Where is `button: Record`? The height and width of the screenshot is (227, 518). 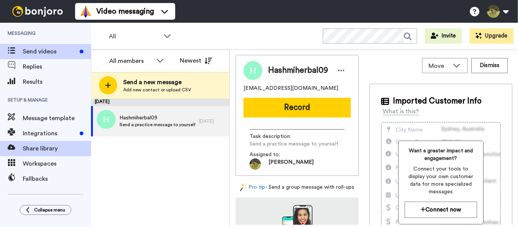
button: Record is located at coordinates (297, 108).